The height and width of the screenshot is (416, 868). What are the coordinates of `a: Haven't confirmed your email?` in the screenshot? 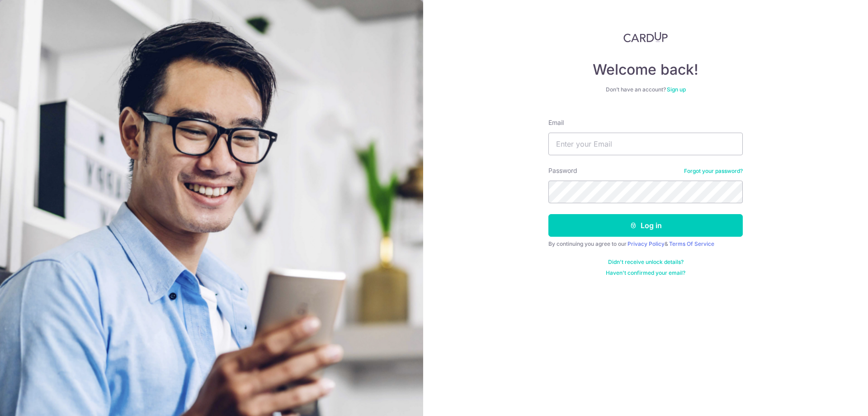 It's located at (646, 273).